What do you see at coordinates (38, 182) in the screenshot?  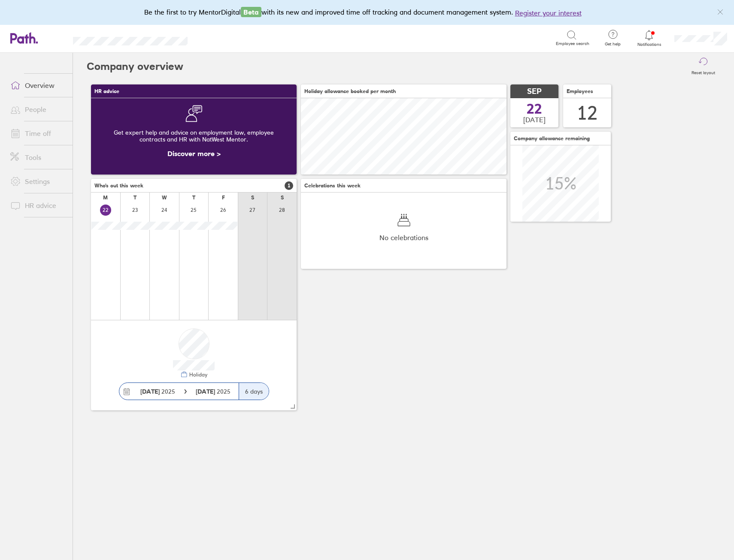 I see `a: Settings` at bounding box center [38, 182].